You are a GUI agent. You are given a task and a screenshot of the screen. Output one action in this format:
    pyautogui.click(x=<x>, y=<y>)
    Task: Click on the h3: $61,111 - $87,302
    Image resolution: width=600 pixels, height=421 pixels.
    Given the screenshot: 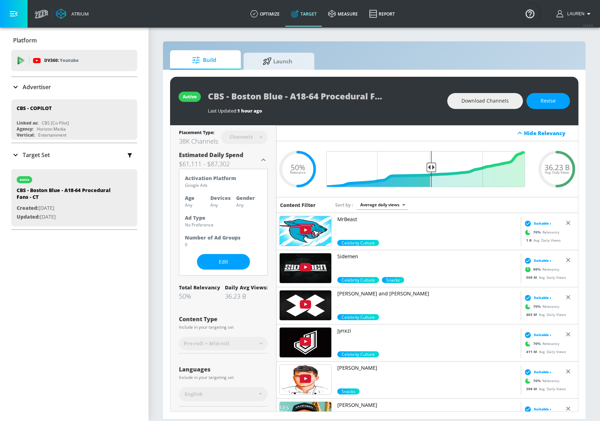 What is the action you would take?
    pyautogui.click(x=219, y=164)
    